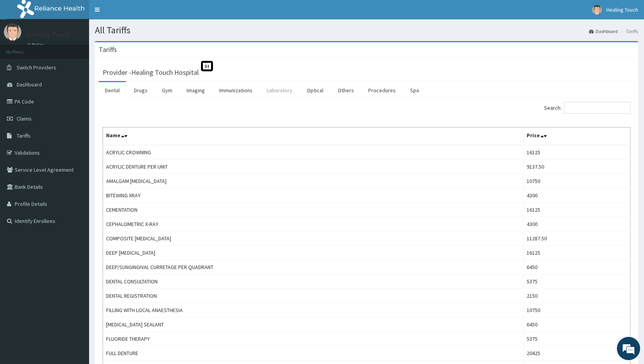  Describe the element at coordinates (577, 137) in the screenshot. I see `th: Price` at that location.